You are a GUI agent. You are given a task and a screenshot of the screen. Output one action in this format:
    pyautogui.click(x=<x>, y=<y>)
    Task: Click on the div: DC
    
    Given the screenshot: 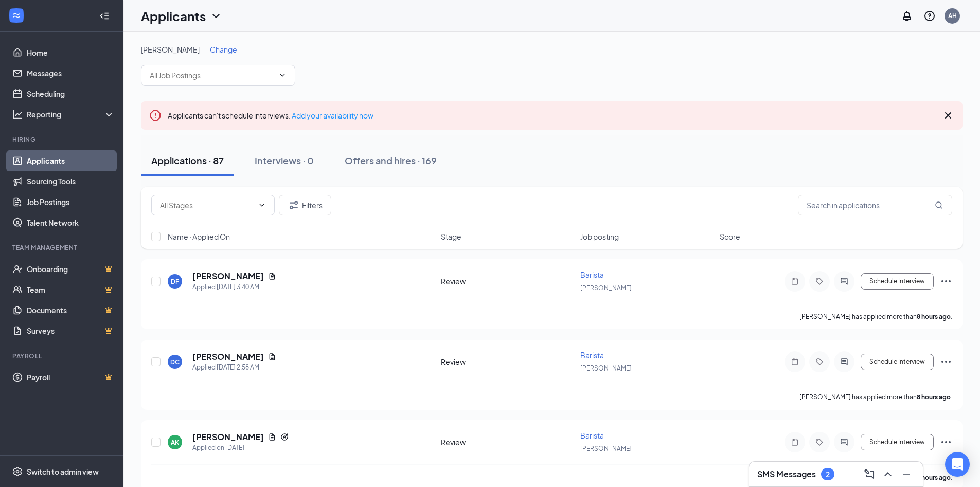 What is the action you would take?
    pyautogui.click(x=175, y=361)
    